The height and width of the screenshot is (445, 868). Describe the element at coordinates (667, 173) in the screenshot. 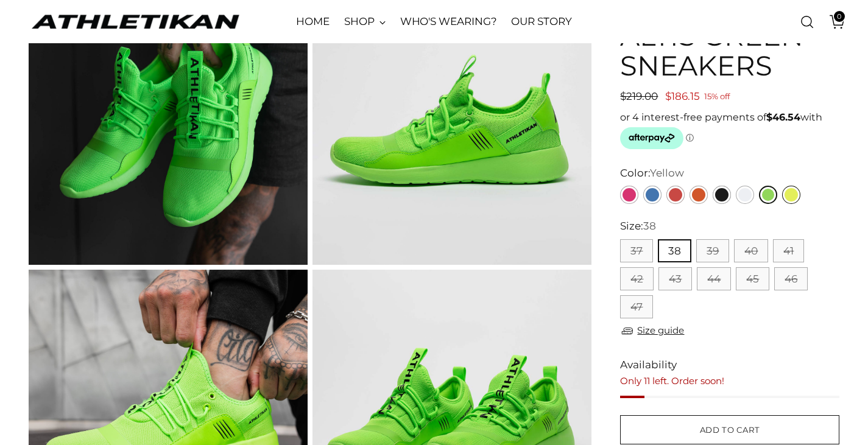

I see `span: Yellow` at that location.